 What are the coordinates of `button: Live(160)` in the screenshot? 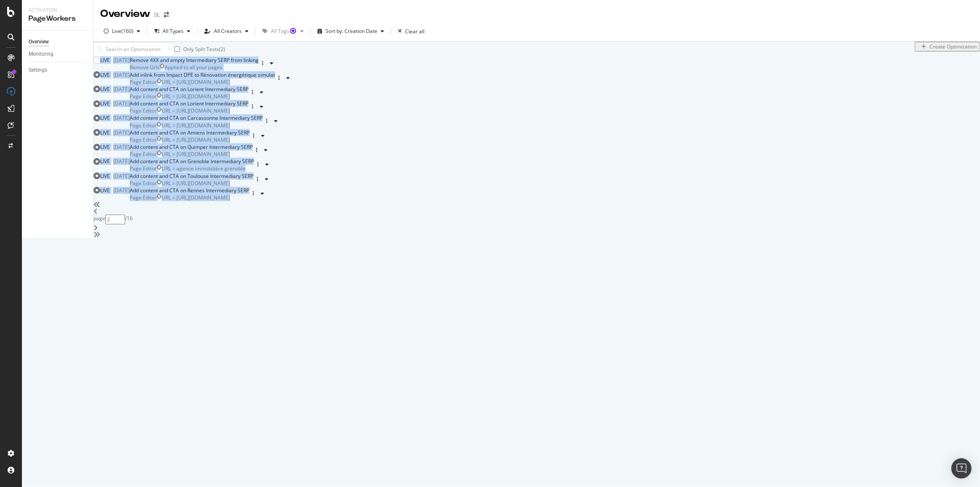 It's located at (121, 31).